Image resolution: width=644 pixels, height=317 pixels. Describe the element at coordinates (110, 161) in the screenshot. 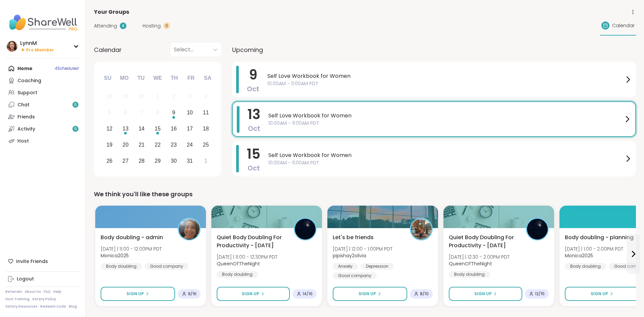

I see `div: Choose Sunday, October 26th, 2025` at that location.